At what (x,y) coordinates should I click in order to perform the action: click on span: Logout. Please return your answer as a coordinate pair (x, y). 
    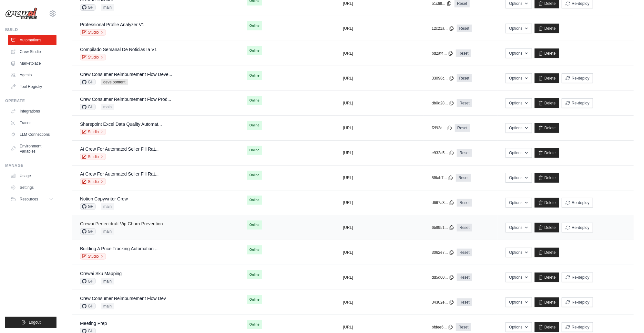
    Looking at the image, I should click on (35, 322).